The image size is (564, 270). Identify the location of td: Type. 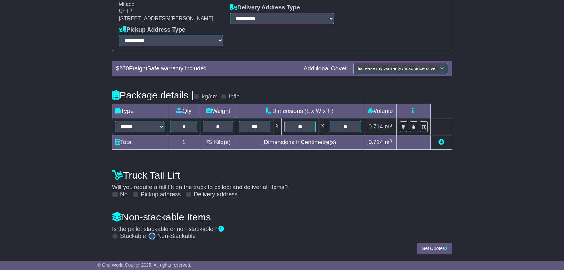
(140, 111).